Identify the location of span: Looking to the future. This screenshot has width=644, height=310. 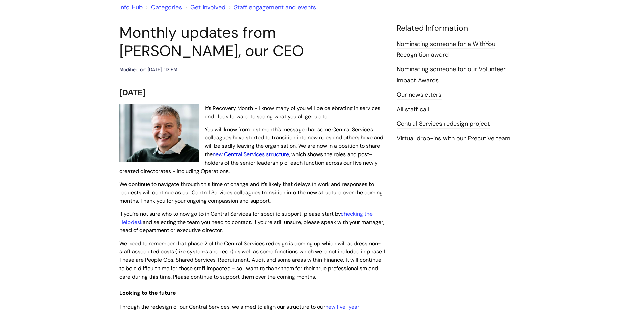
(148, 293).